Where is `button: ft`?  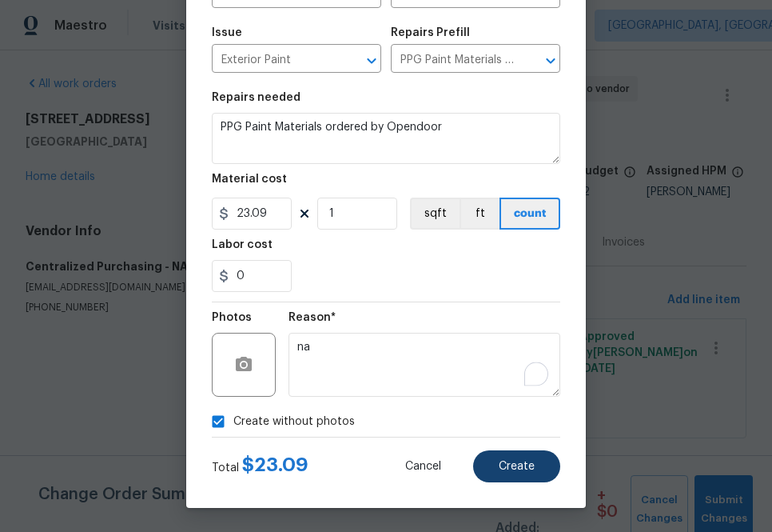
button: ft is located at coordinates (480, 213).